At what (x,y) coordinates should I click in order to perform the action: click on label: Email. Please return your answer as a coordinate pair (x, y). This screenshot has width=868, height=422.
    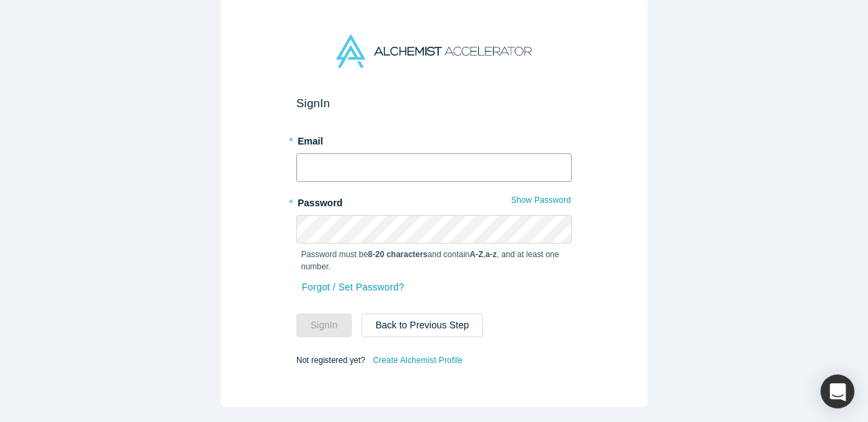
    Looking at the image, I should click on (434, 139).